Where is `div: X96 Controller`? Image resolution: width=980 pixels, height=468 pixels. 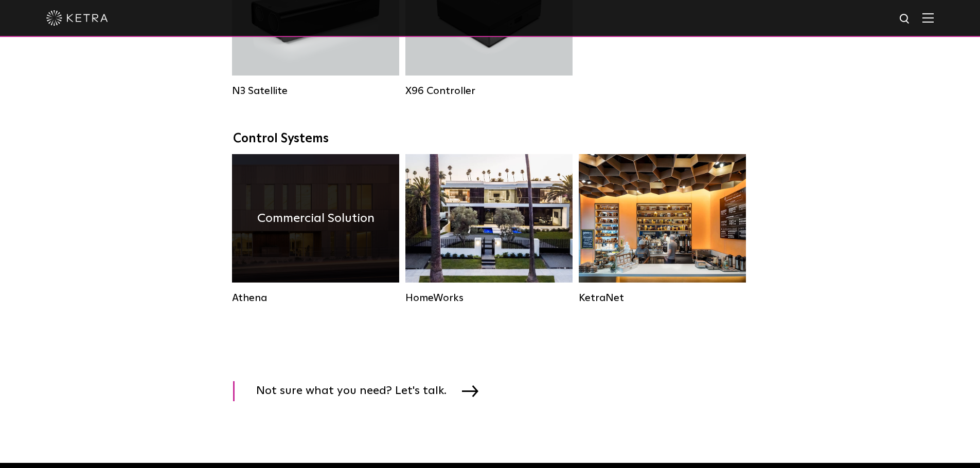
div: X96 Controller is located at coordinates (488, 91).